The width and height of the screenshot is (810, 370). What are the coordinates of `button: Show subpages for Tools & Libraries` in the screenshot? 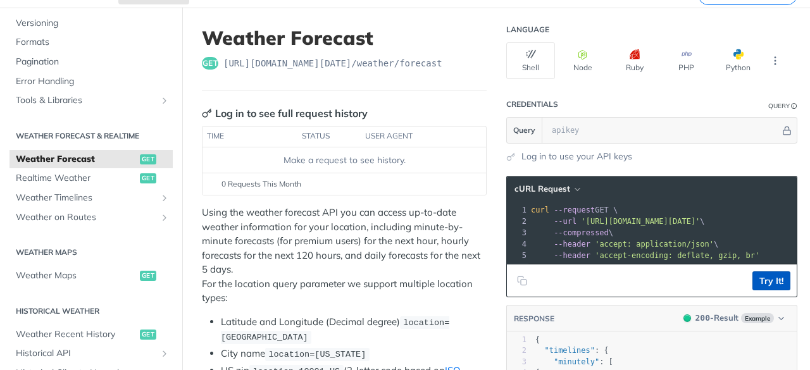 It's located at (165, 101).